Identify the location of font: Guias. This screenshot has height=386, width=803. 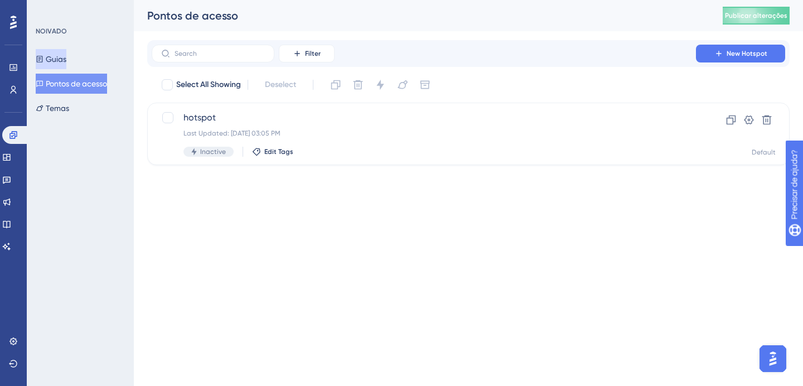
(56, 59).